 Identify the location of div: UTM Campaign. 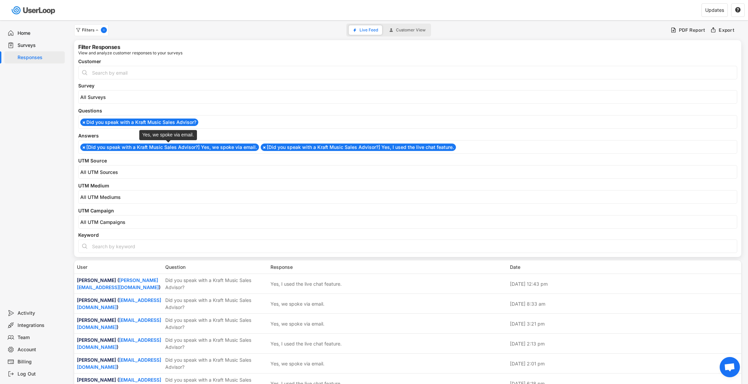
(408, 211).